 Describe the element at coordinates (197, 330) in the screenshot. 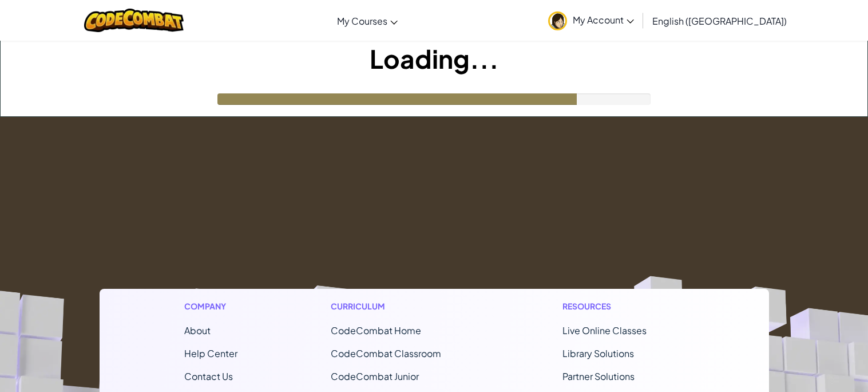

I see `a: About` at that location.